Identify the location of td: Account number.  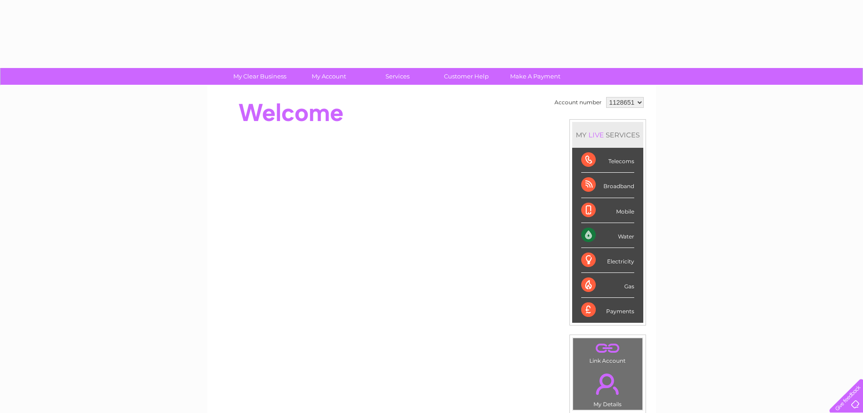
(578, 102).